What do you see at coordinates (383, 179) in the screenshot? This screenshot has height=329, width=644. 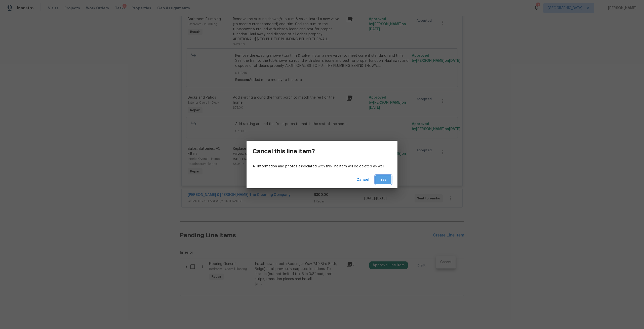 I see `span: Yes` at bounding box center [383, 179].